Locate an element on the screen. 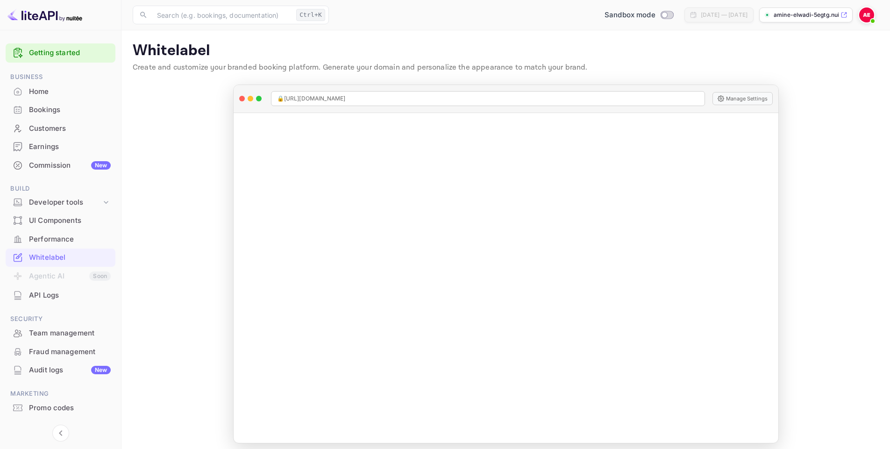 Image resolution: width=890 pixels, height=449 pixels. a: Team management is located at coordinates (60, 333).